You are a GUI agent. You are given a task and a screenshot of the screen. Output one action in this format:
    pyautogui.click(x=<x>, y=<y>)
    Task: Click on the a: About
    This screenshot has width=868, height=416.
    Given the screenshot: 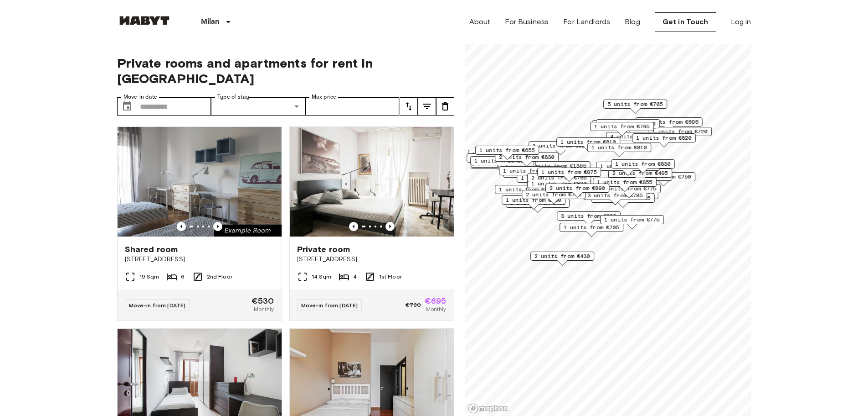 What is the action you would take?
    pyautogui.click(x=480, y=22)
    